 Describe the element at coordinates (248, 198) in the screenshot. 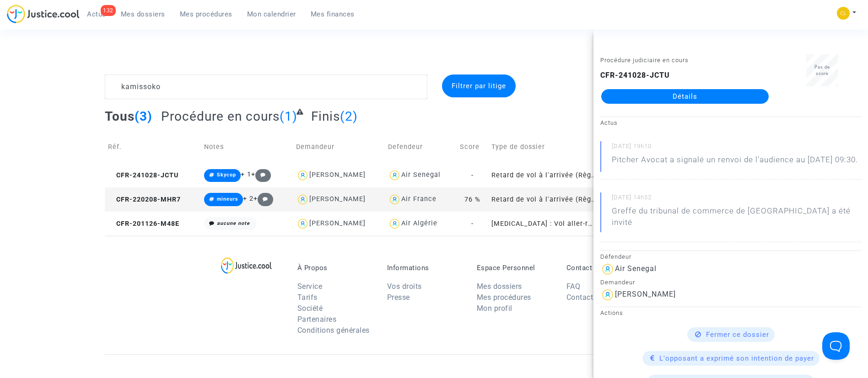

I see `span: + 2` at that location.